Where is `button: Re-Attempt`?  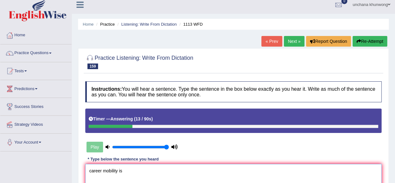 button: Re-Attempt is located at coordinates (370, 41).